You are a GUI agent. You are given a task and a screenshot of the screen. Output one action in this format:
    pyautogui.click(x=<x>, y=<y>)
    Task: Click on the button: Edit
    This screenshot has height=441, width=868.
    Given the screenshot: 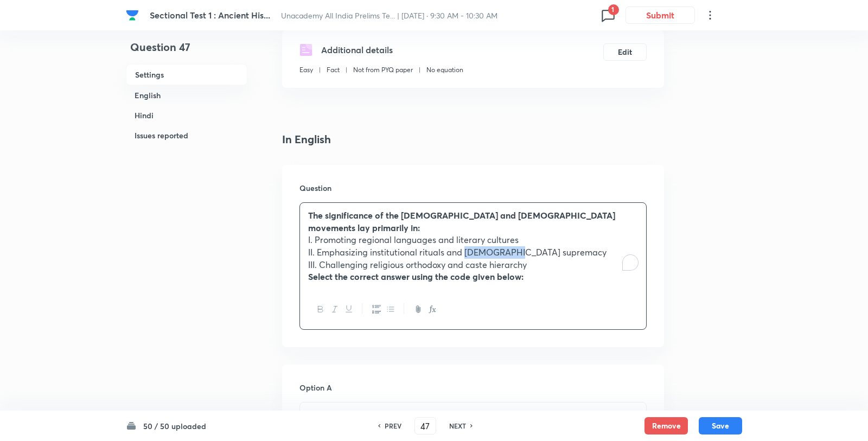 What is the action you would take?
    pyautogui.click(x=625, y=52)
    